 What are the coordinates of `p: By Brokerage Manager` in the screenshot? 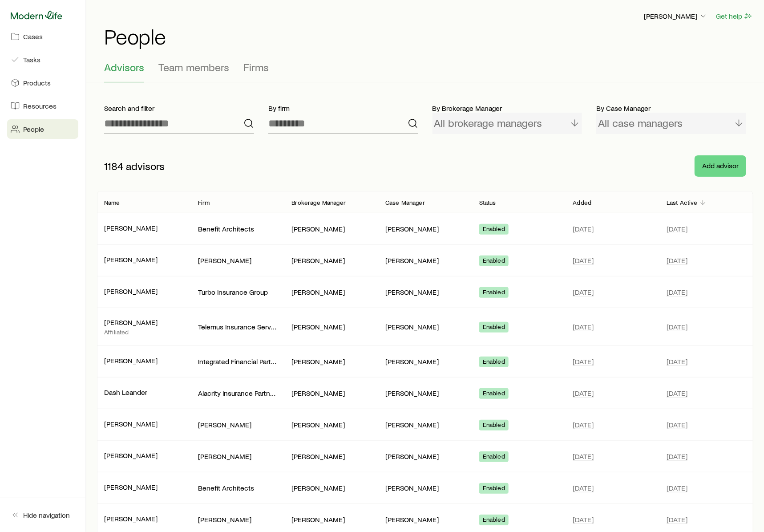 It's located at (508, 108).